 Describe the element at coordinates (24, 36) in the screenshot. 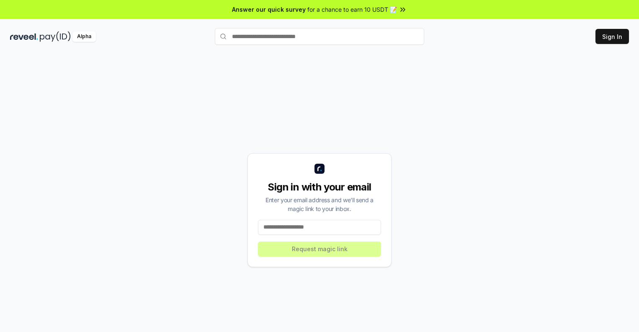

I see `img: reveel_dark` at that location.